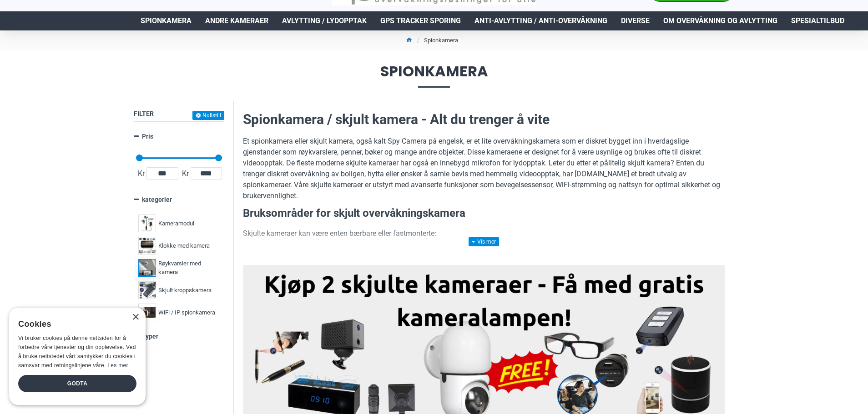  I want to click on span: Diverse, so click(635, 21).